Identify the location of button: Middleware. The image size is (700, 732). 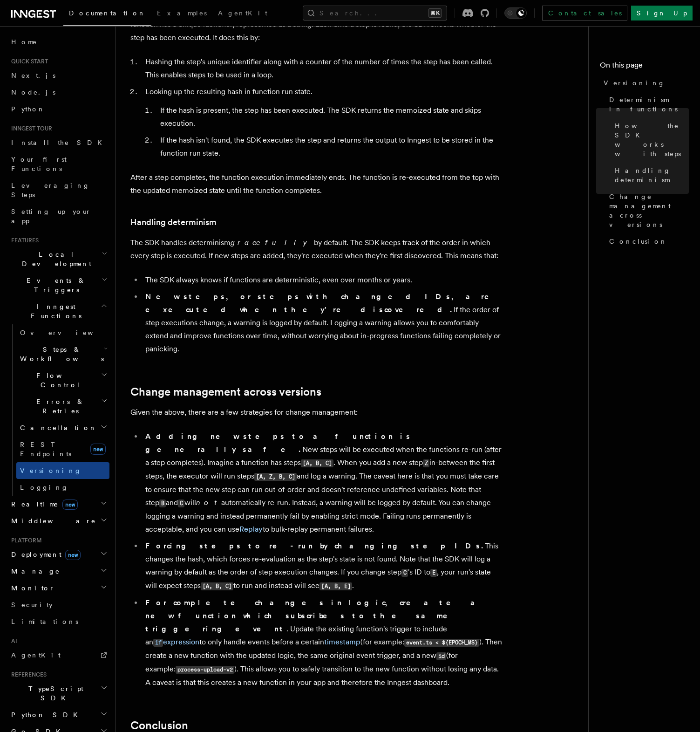
(58, 521).